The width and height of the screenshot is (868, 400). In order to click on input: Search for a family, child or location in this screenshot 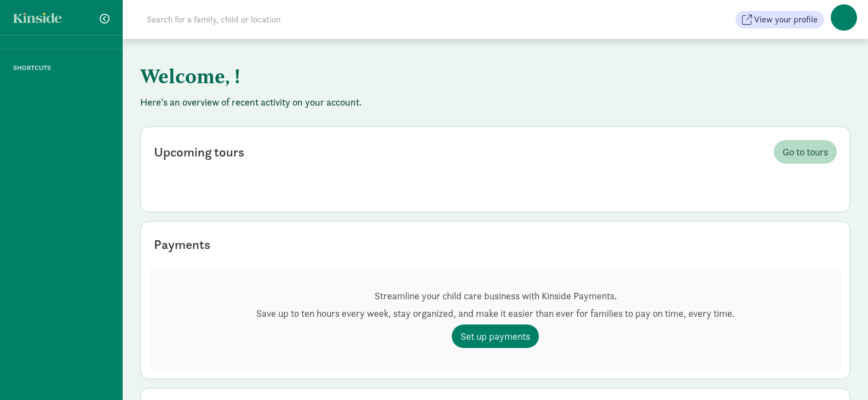, I will do `click(294, 20)`.